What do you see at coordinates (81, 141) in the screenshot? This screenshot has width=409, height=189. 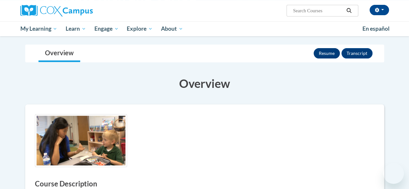 I see `img: Course logo image` at bounding box center [81, 141].